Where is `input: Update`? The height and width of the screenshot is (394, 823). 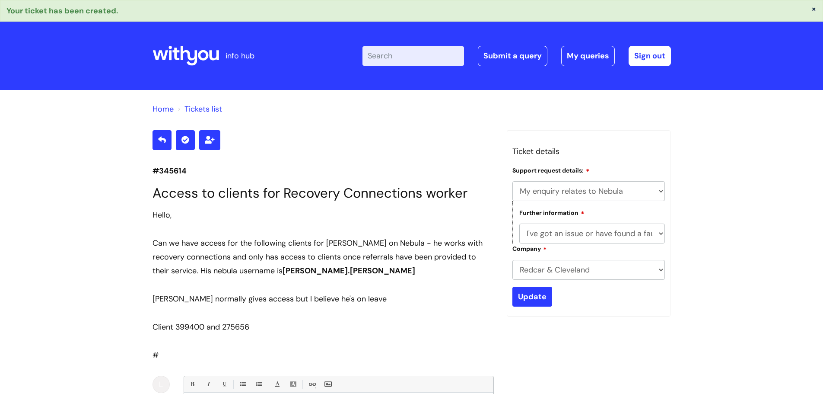
input: Update is located at coordinates (532, 296).